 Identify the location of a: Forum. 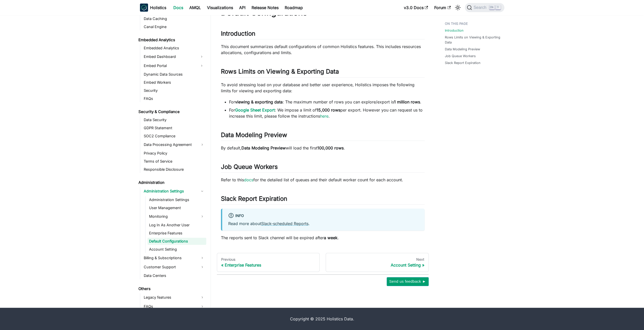
(442, 8).